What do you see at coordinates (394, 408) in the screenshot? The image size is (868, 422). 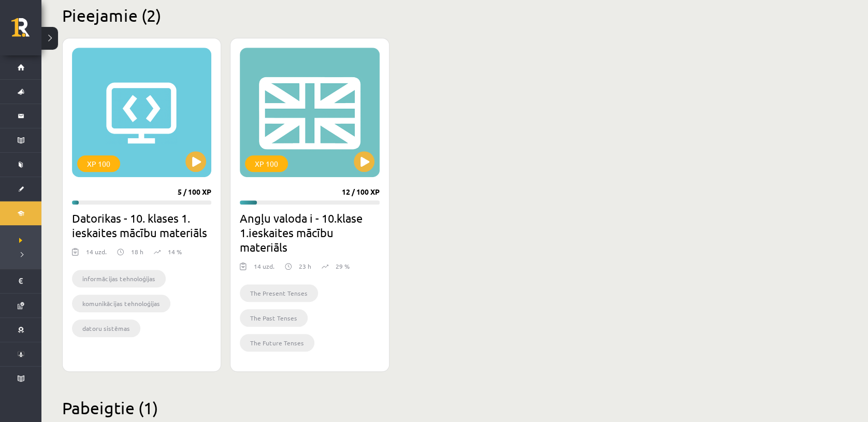 I see `h2: Pabeigtie (1)` at bounding box center [394, 408].